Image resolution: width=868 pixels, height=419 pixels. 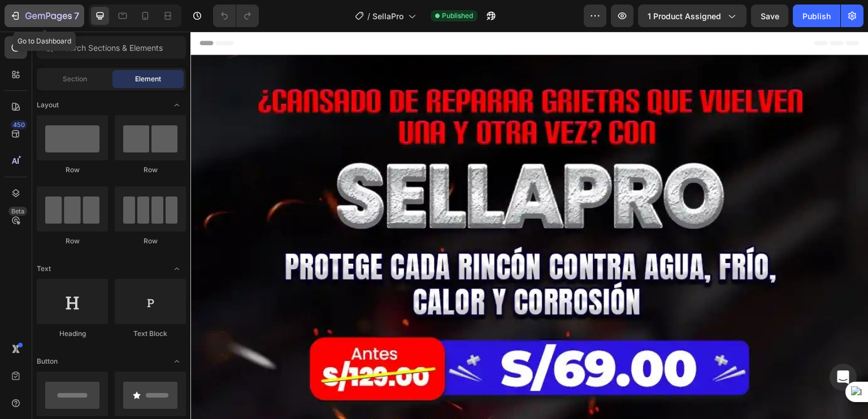 I want to click on div: Publish, so click(x=816, y=16).